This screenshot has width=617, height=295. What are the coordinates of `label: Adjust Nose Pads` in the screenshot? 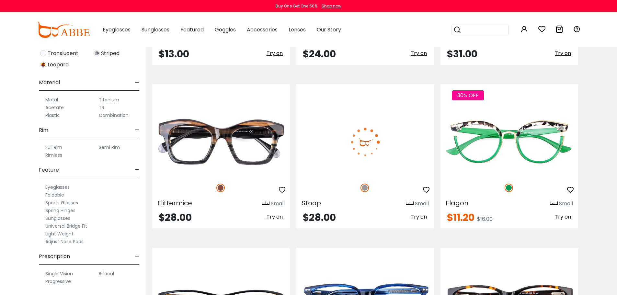 It's located at (64, 241).